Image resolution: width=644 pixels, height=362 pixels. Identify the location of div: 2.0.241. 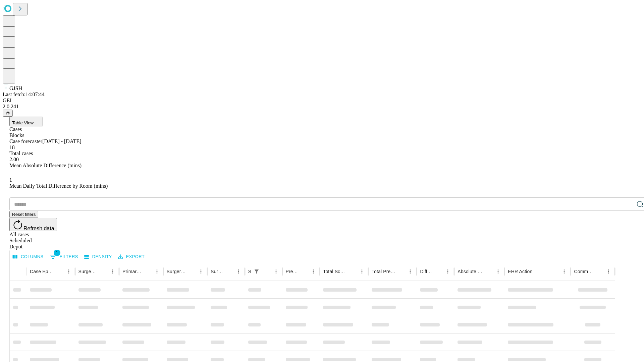
(322, 107).